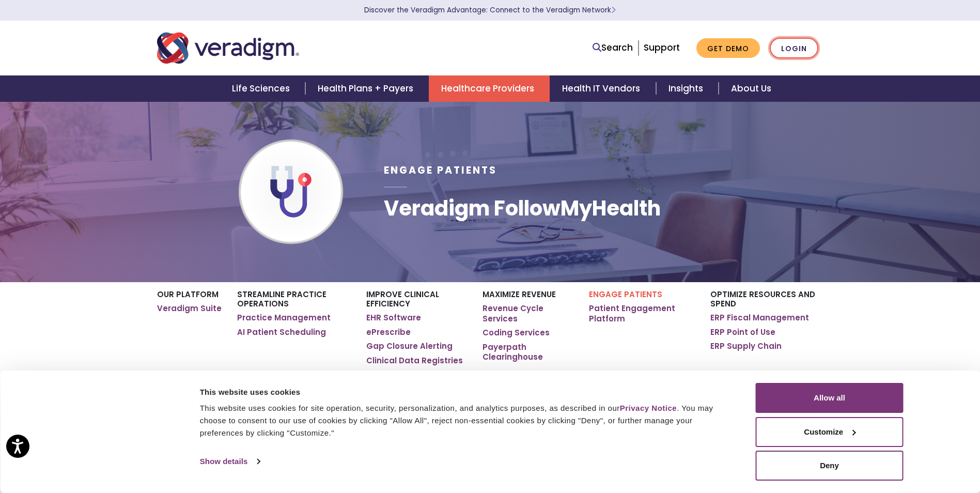 This screenshot has width=980, height=493. I want to click on a: ePrescribe, so click(388, 332).